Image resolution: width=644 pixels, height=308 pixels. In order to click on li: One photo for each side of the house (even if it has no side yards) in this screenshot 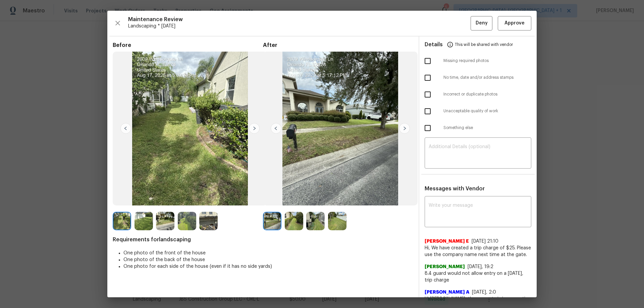, I will do `click(268, 266)`.